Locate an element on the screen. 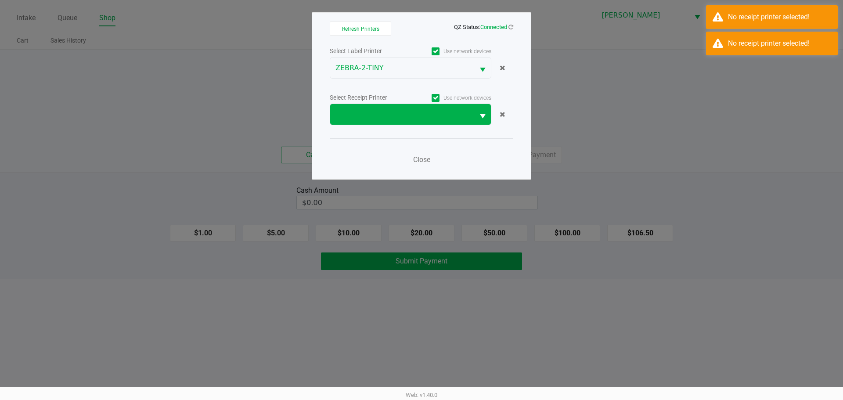 This screenshot has height=400, width=843. button: Refresh Printers is located at coordinates (360, 29).